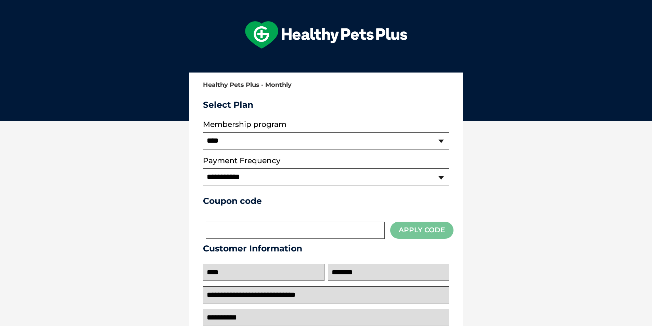  Describe the element at coordinates (326, 35) in the screenshot. I see `img: hpp-logo-landscape-green-white.png` at that location.